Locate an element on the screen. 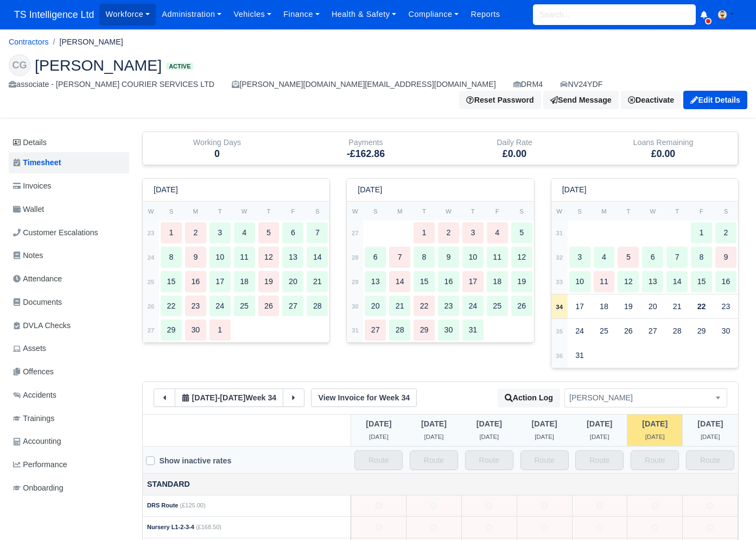 This screenshot has height=540, width=756. div: DRM4 is located at coordinates (528, 84).